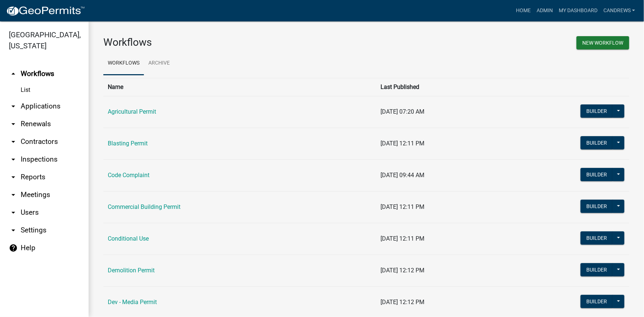  Describe the element at coordinates (13, 248) in the screenshot. I see `i: help` at that location.